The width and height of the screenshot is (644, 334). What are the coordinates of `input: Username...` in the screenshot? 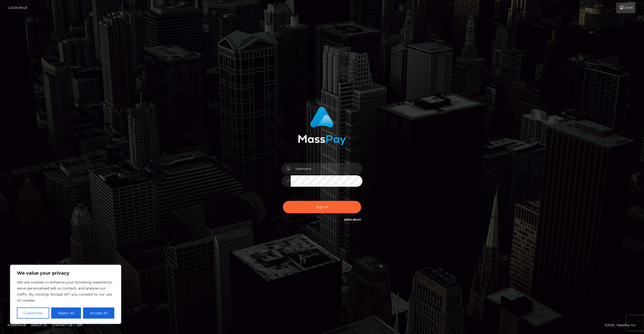 It's located at (327, 168).